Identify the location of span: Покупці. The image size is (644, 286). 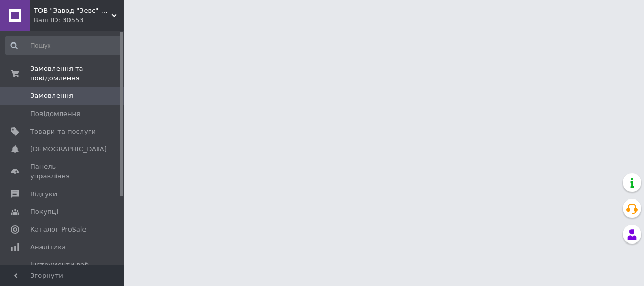
(44, 212).